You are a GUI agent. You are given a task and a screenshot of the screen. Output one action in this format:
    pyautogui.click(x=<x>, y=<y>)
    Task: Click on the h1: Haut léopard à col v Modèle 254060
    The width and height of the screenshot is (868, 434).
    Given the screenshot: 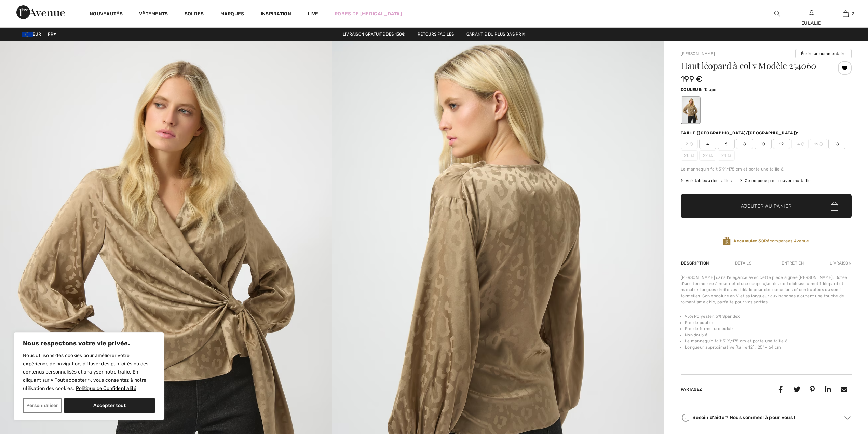 What is the action you would take?
    pyautogui.click(x=752, y=65)
    